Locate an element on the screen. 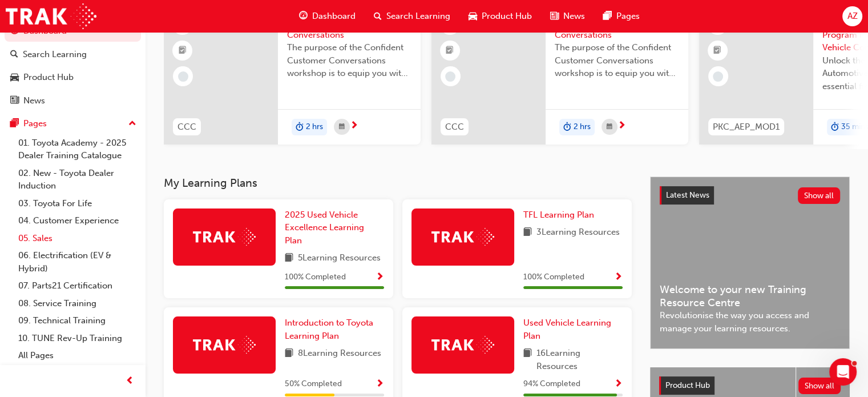 This screenshot has height=397, width=868. span: News is located at coordinates (574, 16).